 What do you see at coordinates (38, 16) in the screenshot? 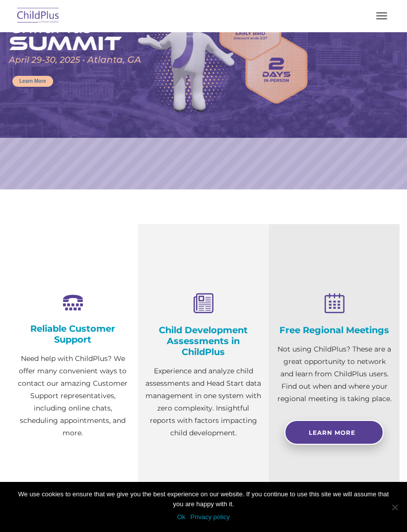
I see `img: ChildPlus by Procare Solutions` at bounding box center [38, 16].